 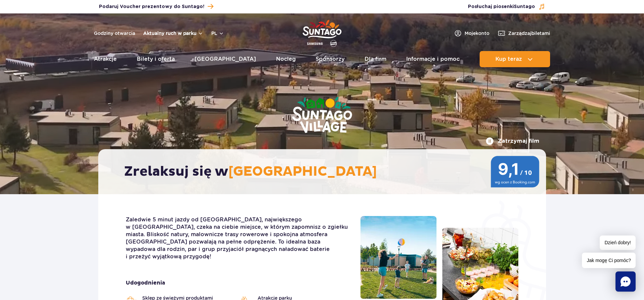 I want to click on a: Park of Poland, so click(x=322, y=32).